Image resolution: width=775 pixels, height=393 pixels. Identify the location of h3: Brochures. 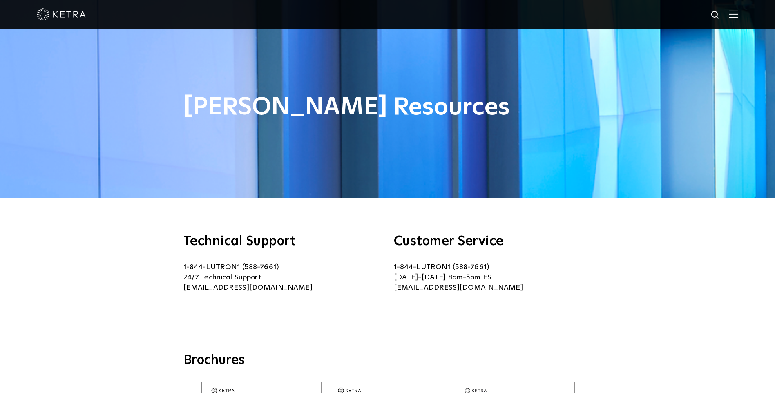
(388, 361).